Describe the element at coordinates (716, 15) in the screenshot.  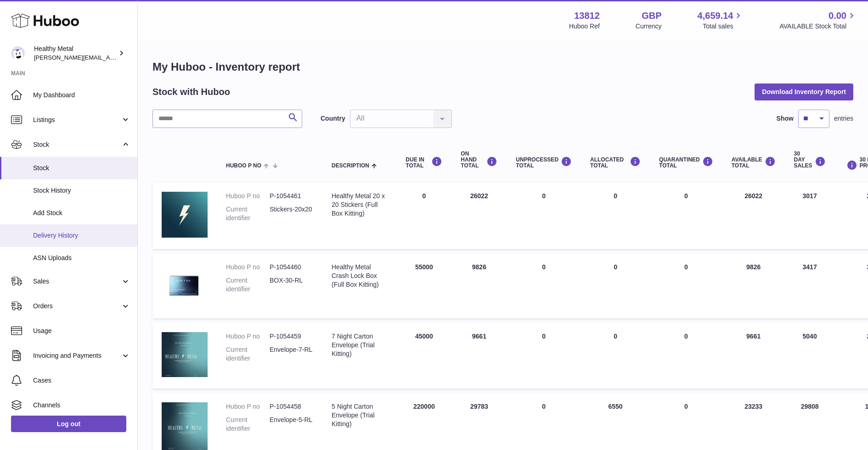
I see `span: 4,659.14` at that location.